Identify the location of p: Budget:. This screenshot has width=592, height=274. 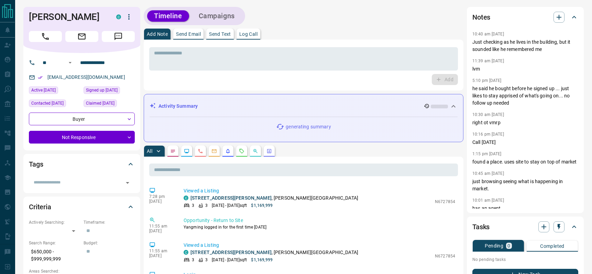
(109, 243).